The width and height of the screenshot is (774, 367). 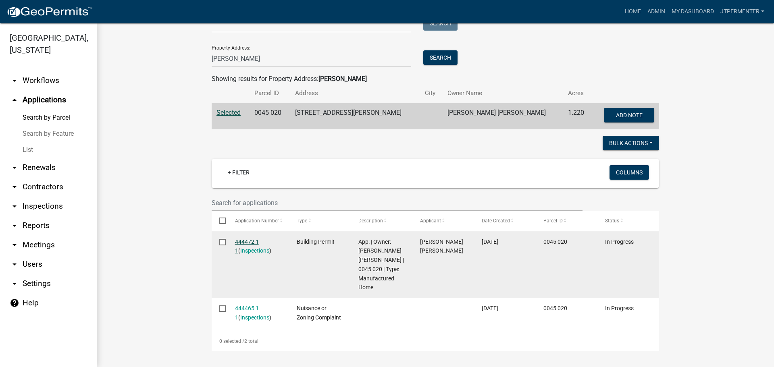 What do you see at coordinates (229, 112) in the screenshot?
I see `span: Selected` at bounding box center [229, 112].